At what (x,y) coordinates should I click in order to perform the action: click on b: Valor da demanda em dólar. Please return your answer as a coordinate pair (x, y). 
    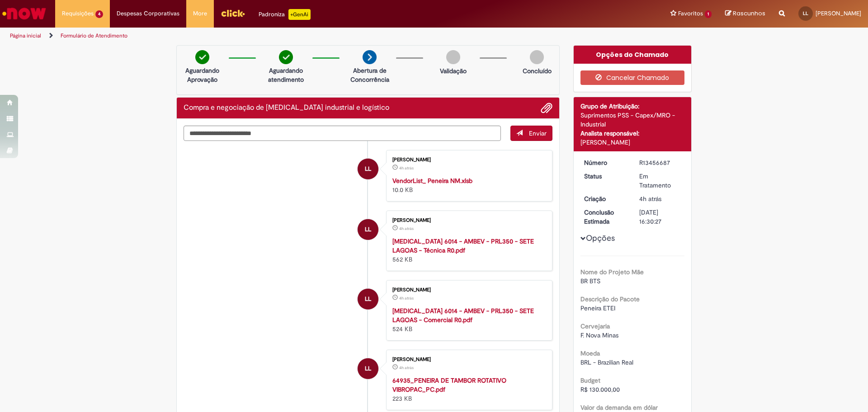
    Looking at the image, I should click on (619, 408).